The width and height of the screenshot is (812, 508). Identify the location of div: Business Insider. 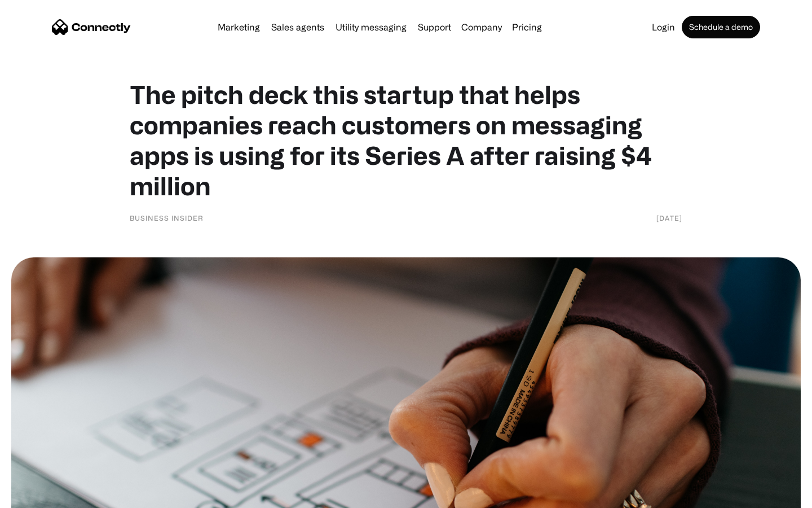
(167, 217).